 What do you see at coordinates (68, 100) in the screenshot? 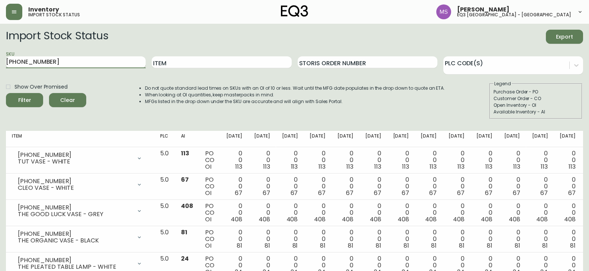
I see `button: Clear` at bounding box center [68, 100].